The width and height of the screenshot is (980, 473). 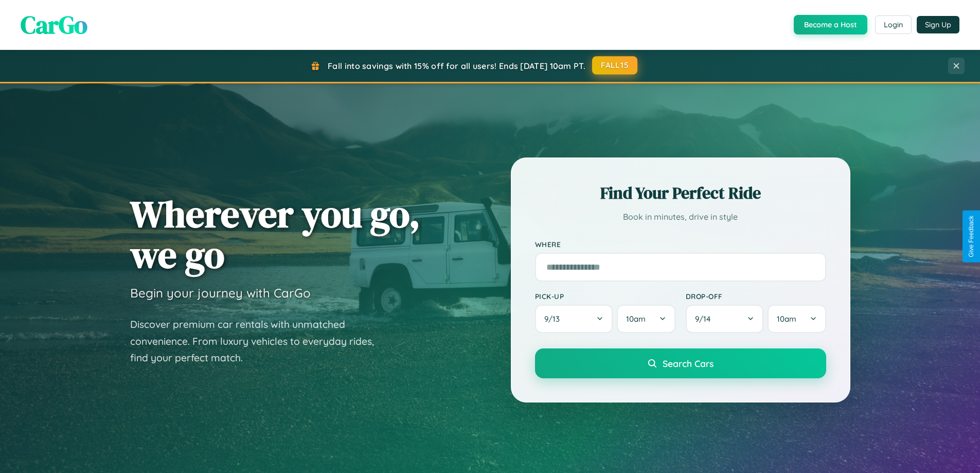 What do you see at coordinates (688, 363) in the screenshot?
I see `span: Search Cars` at bounding box center [688, 363].